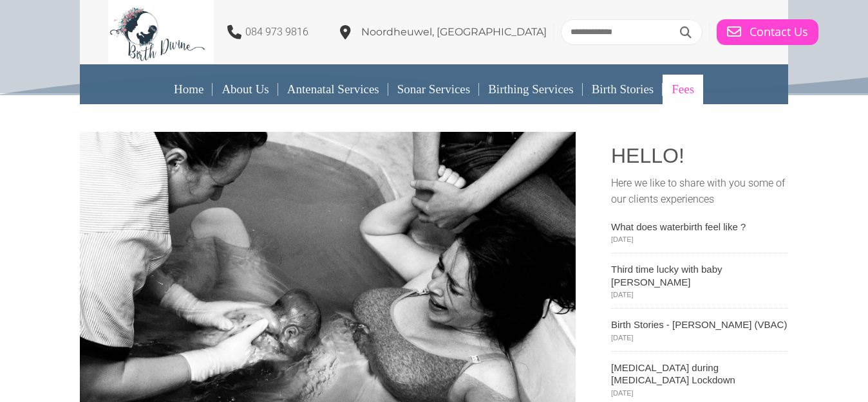 This screenshot has height=402, width=868. I want to click on span: HELLO!, so click(647, 155).